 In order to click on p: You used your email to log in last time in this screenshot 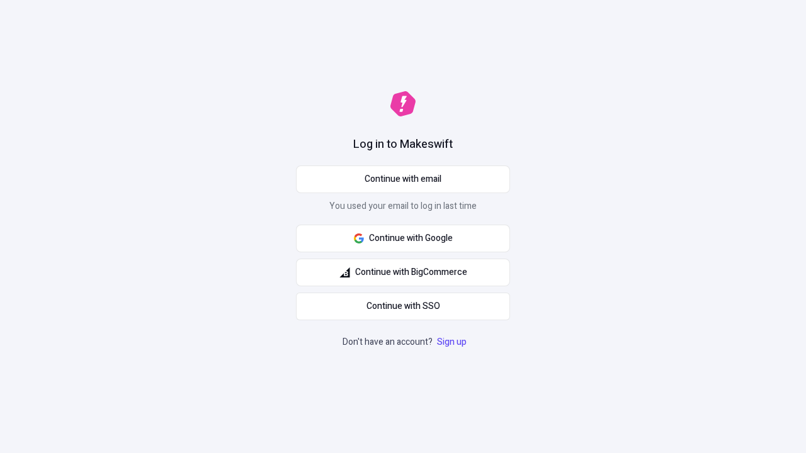, I will do `click(403, 209)`.